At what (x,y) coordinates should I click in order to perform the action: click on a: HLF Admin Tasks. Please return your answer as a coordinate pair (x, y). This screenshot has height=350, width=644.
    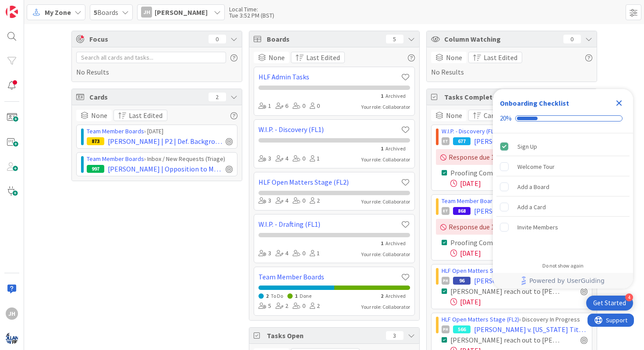
    Looking at the image, I should click on (329, 77).